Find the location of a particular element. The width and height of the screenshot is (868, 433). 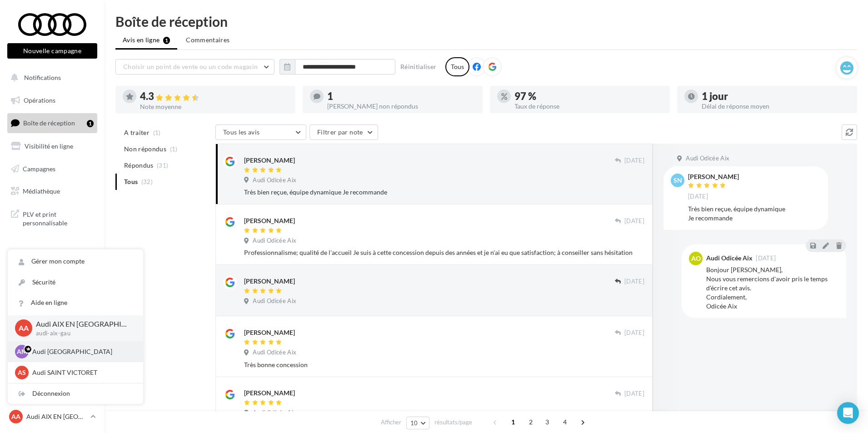

span: AS is located at coordinates (22, 372).